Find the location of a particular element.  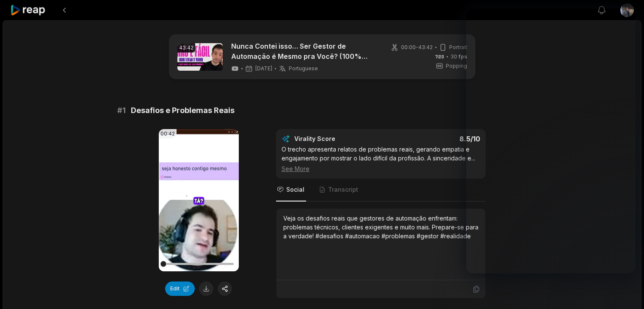

span: # 1 is located at coordinates (121, 111).